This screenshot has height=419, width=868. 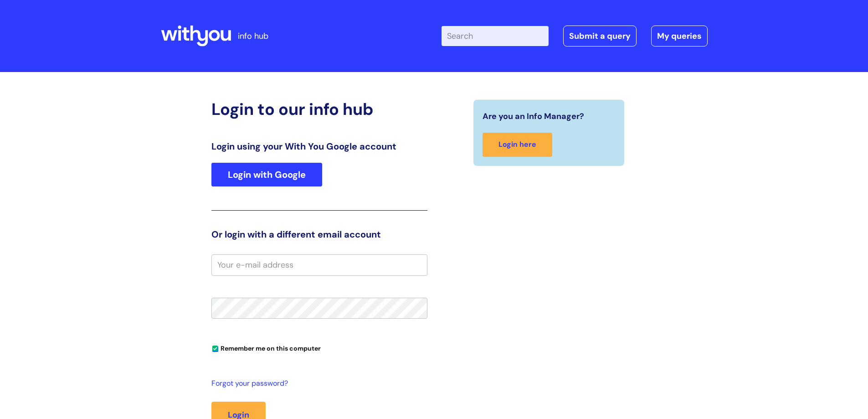 What do you see at coordinates (517, 145) in the screenshot?
I see `a: Login here` at bounding box center [517, 145].